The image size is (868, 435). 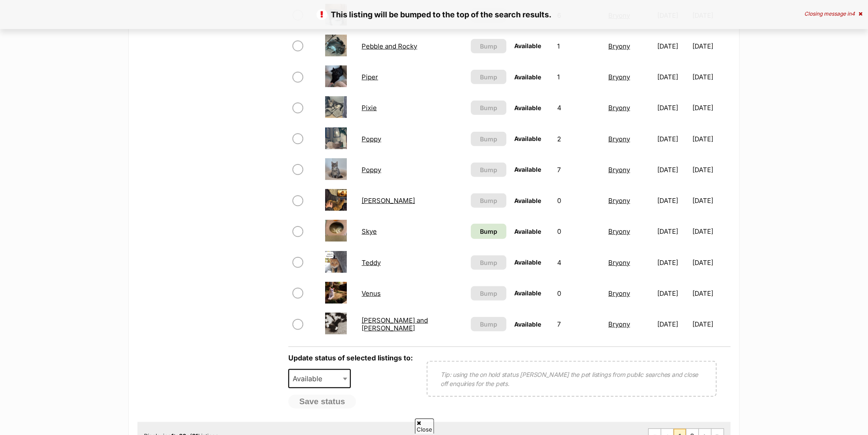 What do you see at coordinates (371, 262) in the screenshot?
I see `a: Teddy` at bounding box center [371, 262].